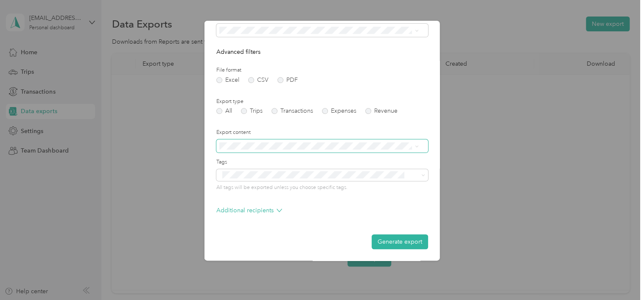  Describe the element at coordinates (224, 111) in the screenshot. I see `label: All` at that location.